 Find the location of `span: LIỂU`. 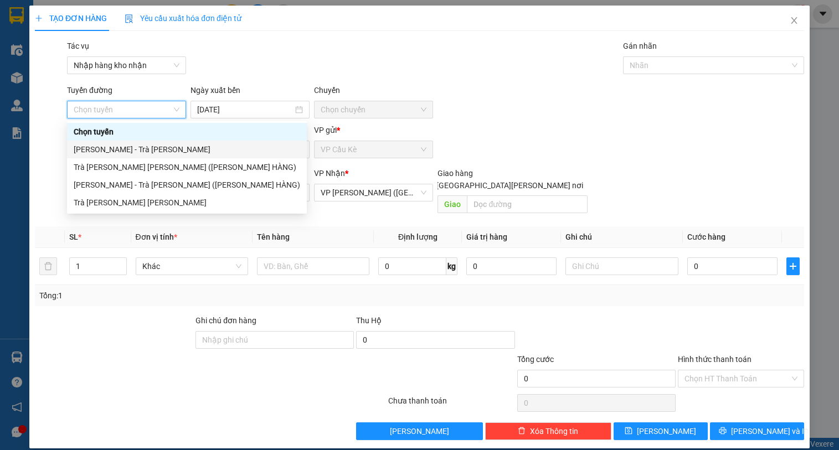

span: LIỂU is located at coordinates (78, 27).